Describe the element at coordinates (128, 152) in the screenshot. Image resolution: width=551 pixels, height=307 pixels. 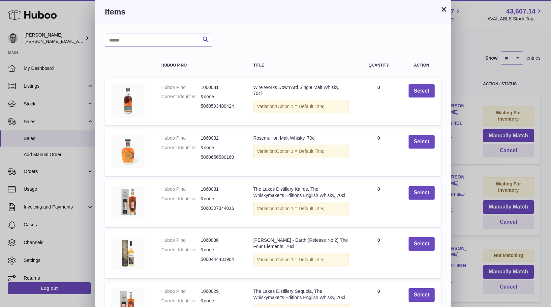
I see `img: Rosemullion Malt Whisky, 70cl` at that location.